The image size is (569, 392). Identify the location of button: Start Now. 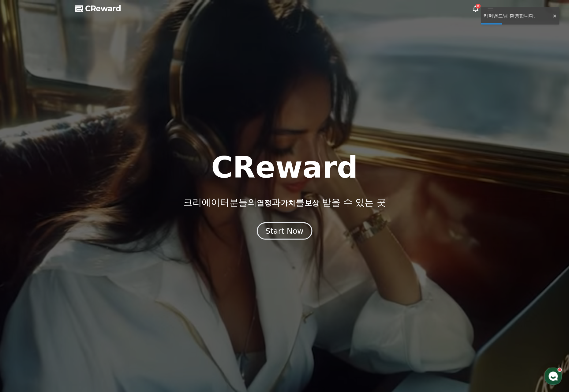
(284, 231).